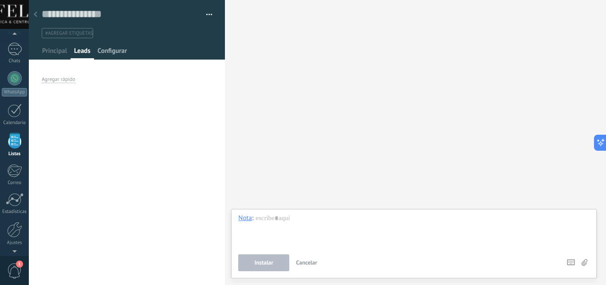 The width and height of the screenshot is (606, 285). What do you see at coordinates (307, 262) in the screenshot?
I see `button: Cancelar` at bounding box center [307, 262].